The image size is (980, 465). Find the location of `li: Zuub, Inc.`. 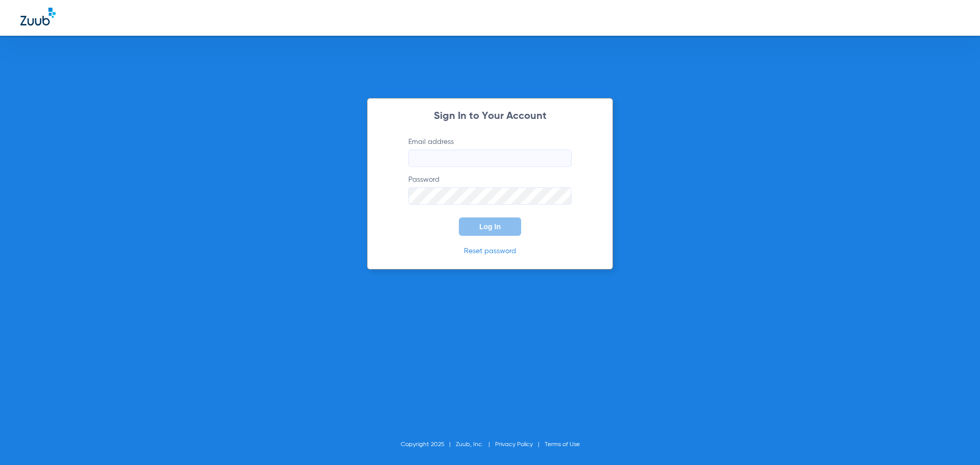

li: Zuub, Inc. is located at coordinates (475, 444).